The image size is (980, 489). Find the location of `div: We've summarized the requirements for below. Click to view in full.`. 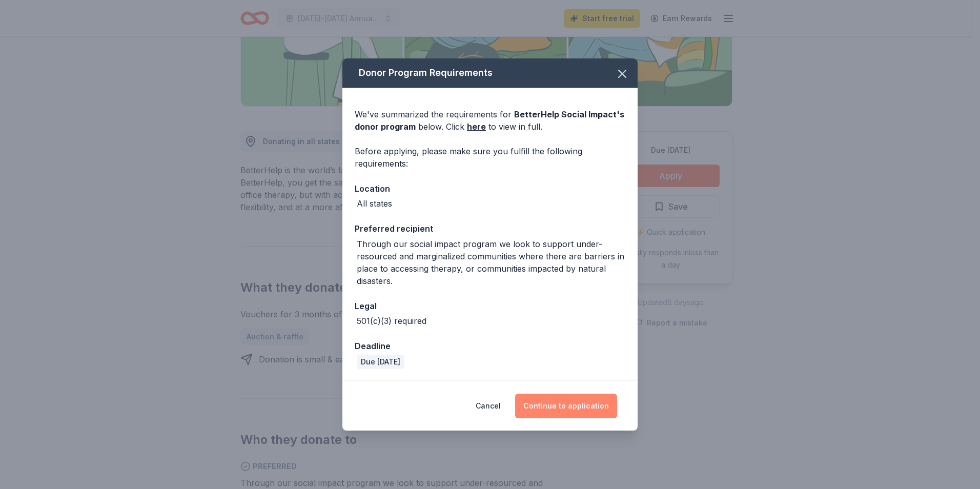

div: We've summarized the requirements for below. Click to view in full. is located at coordinates (490, 120).